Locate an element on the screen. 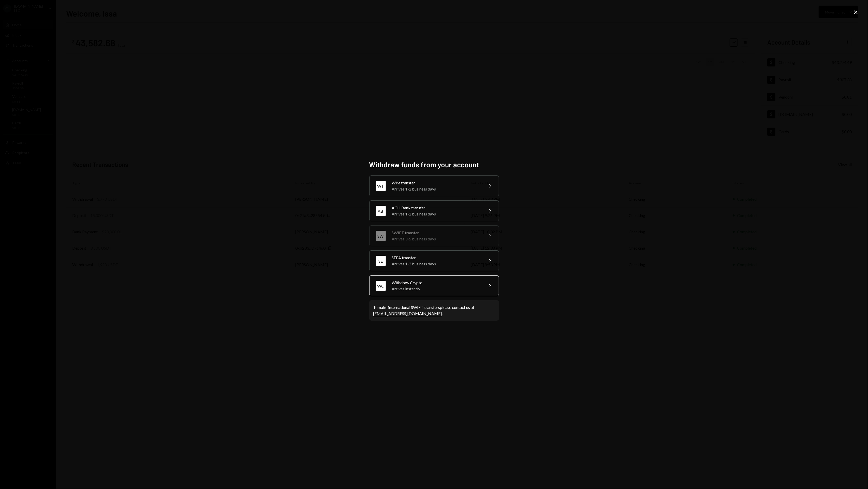 This screenshot has height=489, width=868. div: To make international SWIFT transfers please contact us at . is located at coordinates (434, 310).